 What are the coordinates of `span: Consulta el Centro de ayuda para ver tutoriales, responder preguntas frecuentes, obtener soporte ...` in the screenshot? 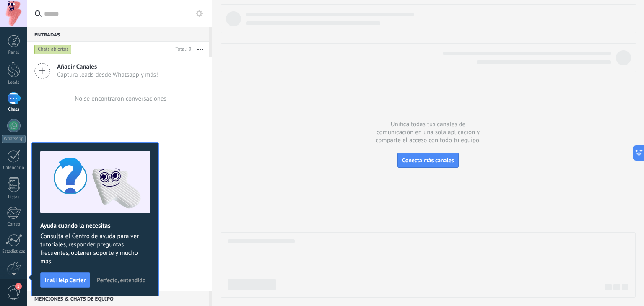 It's located at (95, 249).